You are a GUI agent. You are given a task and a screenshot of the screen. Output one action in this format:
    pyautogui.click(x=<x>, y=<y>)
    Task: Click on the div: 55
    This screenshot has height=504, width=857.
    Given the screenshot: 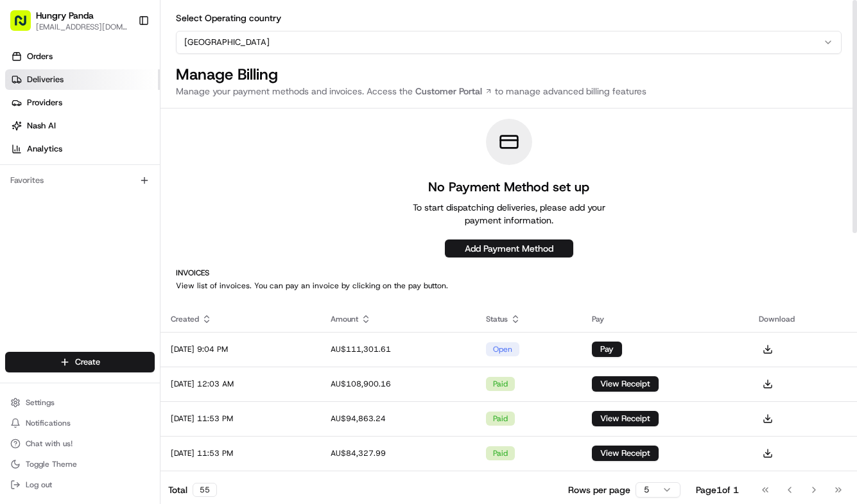 What is the action you would take?
    pyautogui.click(x=204, y=489)
    